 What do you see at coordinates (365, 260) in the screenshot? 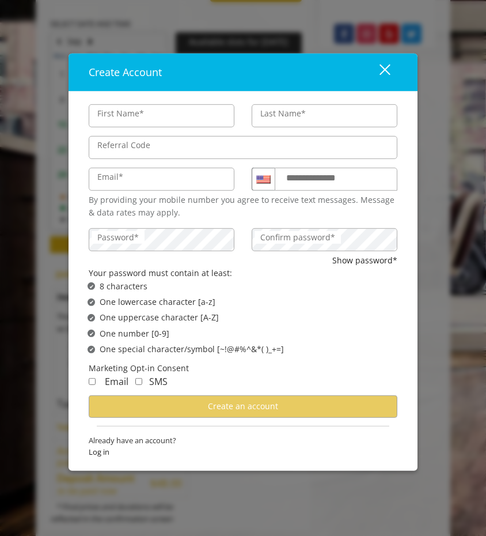
I see `button: Show password*` at bounding box center [365, 260].